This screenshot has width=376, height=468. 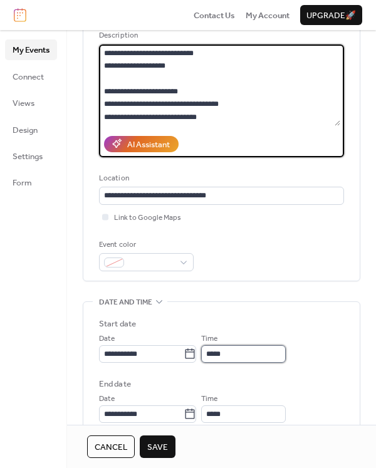 What do you see at coordinates (111, 446) in the screenshot?
I see `button: Cancel` at bounding box center [111, 446].